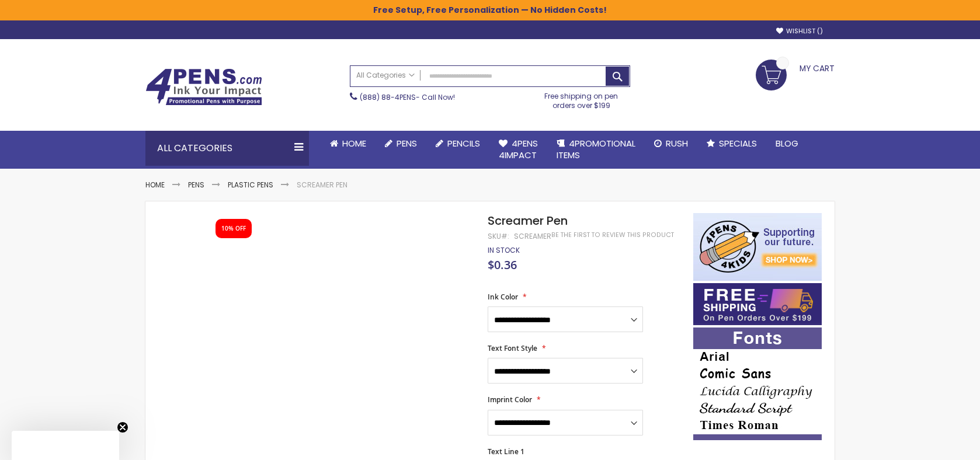  Describe the element at coordinates (510, 400) in the screenshot. I see `span: Imprint Color` at that location.